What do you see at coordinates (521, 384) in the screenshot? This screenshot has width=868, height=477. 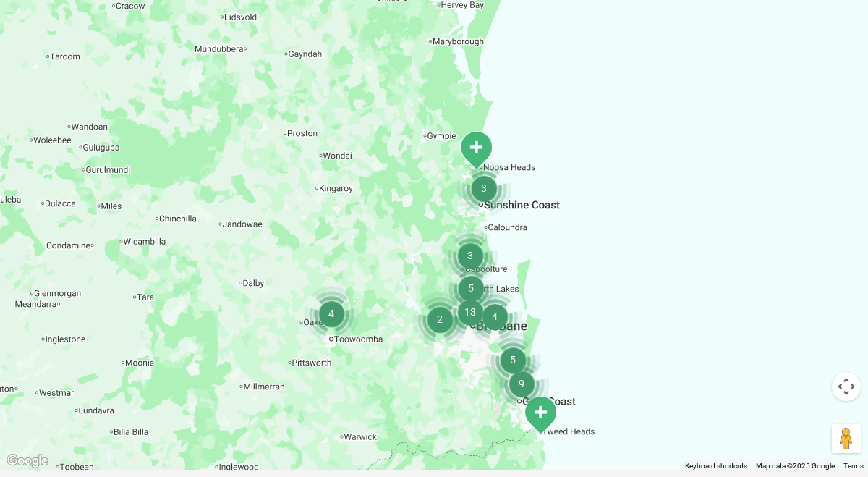 I see `div: 9` at bounding box center [521, 384].